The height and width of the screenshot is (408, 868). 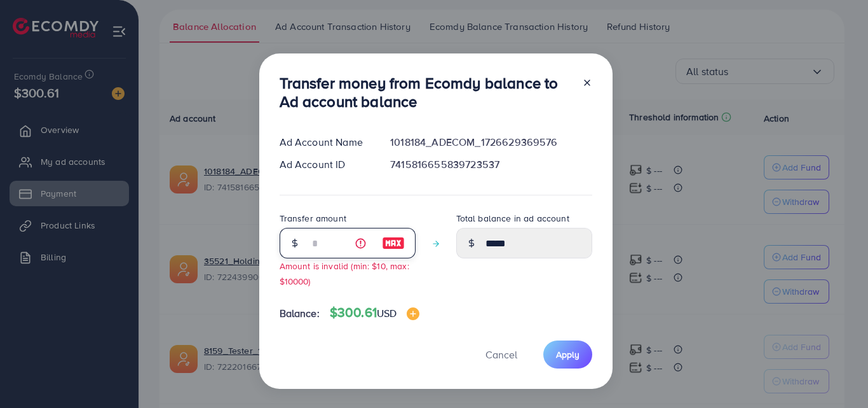 I want to click on span: USD, so click(x=386, y=313).